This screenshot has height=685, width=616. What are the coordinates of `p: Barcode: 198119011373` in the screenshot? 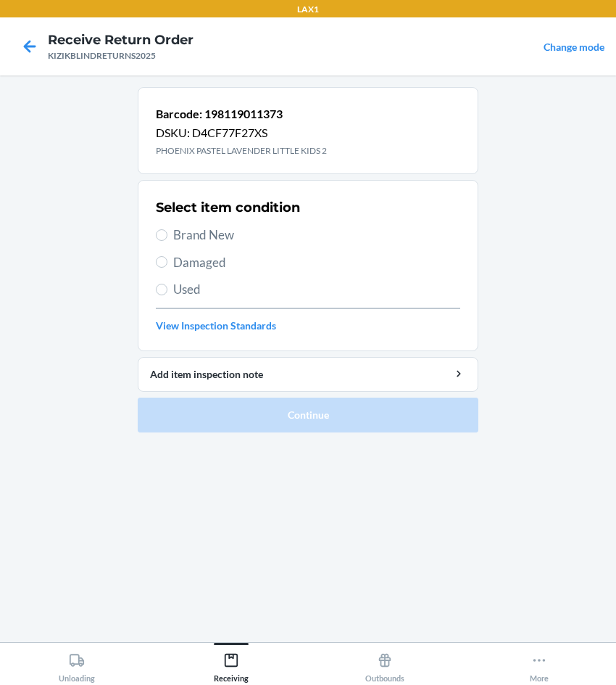 It's located at (241, 114).